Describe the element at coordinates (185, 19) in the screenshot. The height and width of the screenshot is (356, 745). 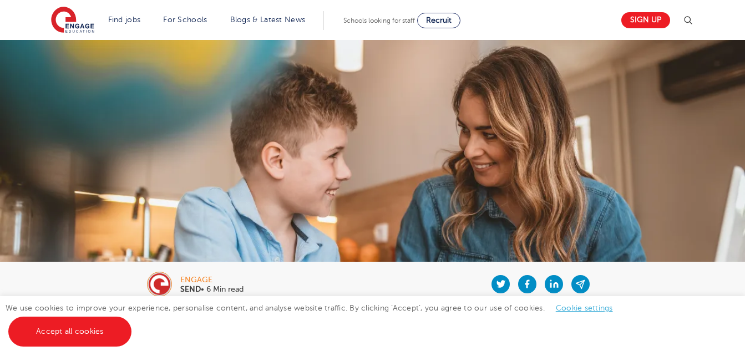
I see `a: For Schools` at that location.